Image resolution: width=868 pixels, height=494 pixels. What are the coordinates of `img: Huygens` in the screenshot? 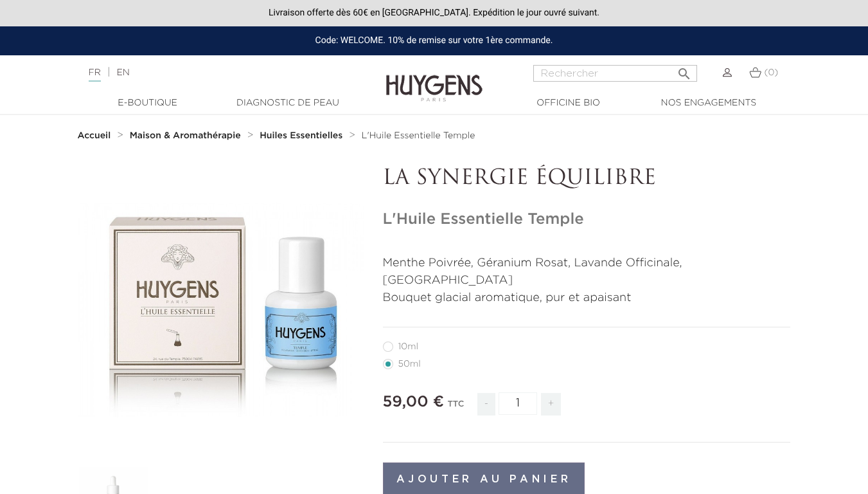 It's located at (434, 78).